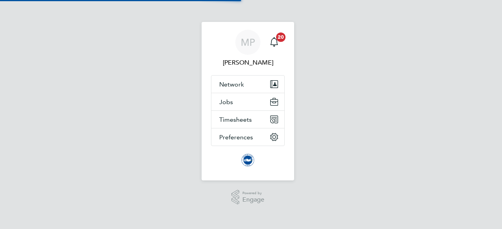  What do you see at coordinates (248, 120) in the screenshot?
I see `button: Timesheets` at bounding box center [248, 120].